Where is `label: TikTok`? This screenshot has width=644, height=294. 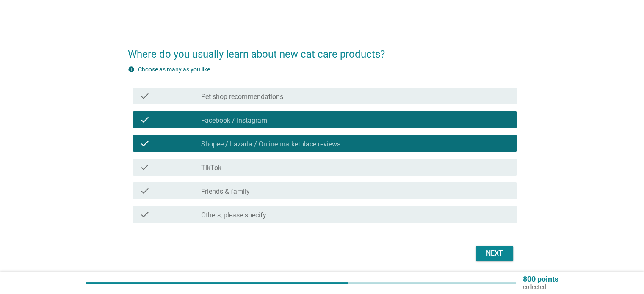 label: TikTok is located at coordinates (211, 168).